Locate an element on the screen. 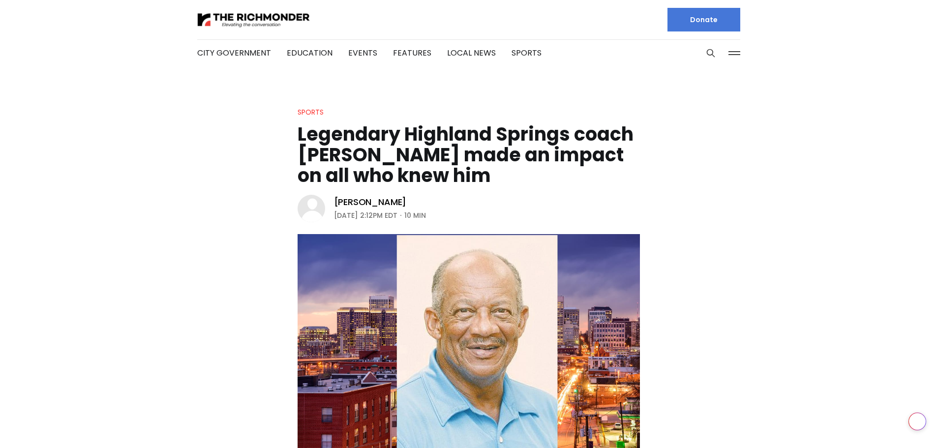 Image resolution: width=937 pixels, height=448 pixels. a: Features is located at coordinates (412, 53).